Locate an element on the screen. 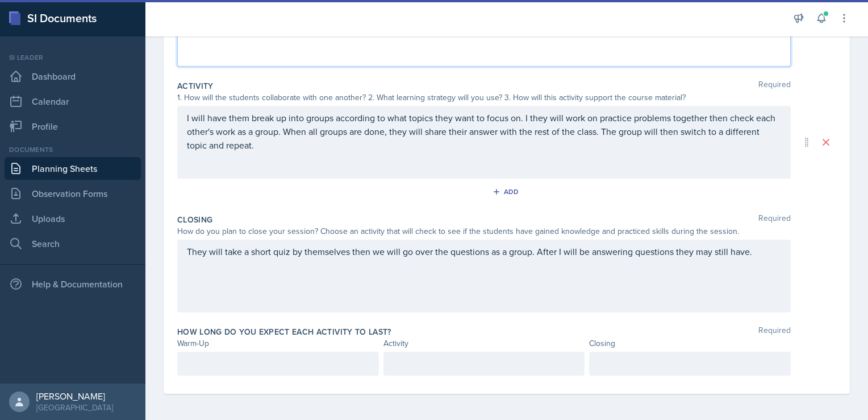 The image size is (868, 420). div: Si leader is located at coordinates (73, 58).